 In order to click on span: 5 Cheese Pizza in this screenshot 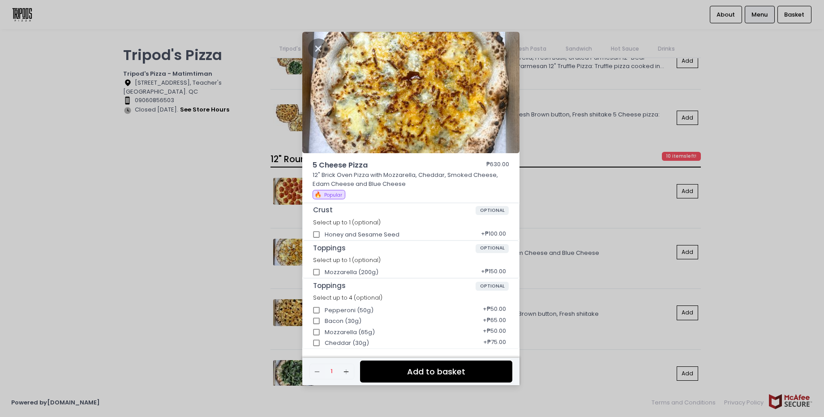, I will do `click(387, 165)`.